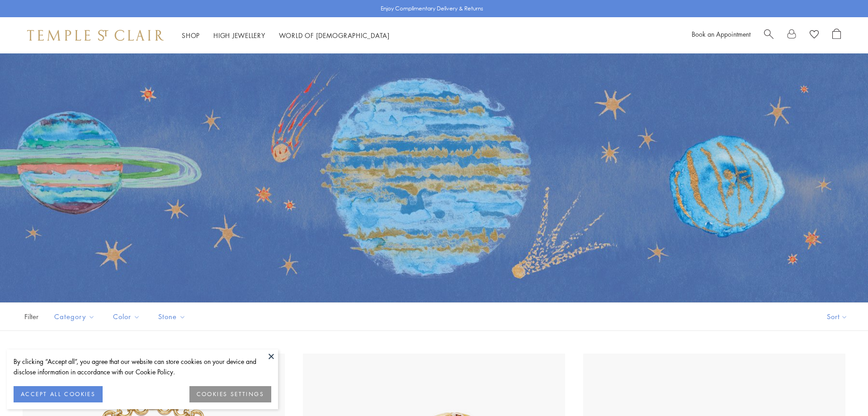  I want to click on button: ACCEPT ALL COOKIES, so click(58, 394).